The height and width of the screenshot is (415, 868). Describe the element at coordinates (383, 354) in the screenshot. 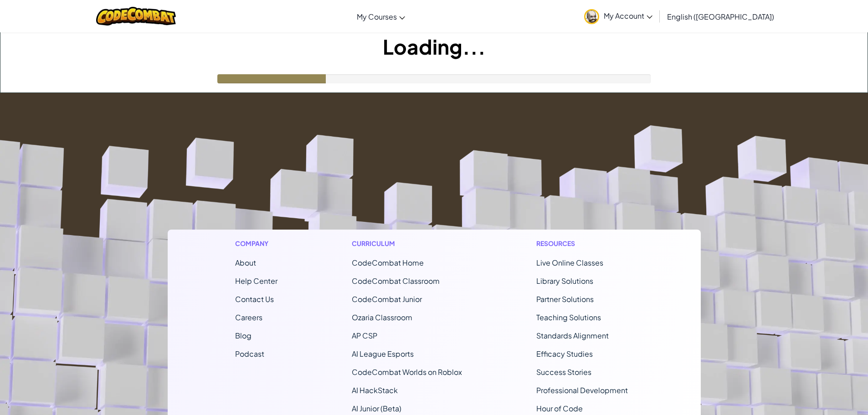

I see `a: AI League Esports` at that location.